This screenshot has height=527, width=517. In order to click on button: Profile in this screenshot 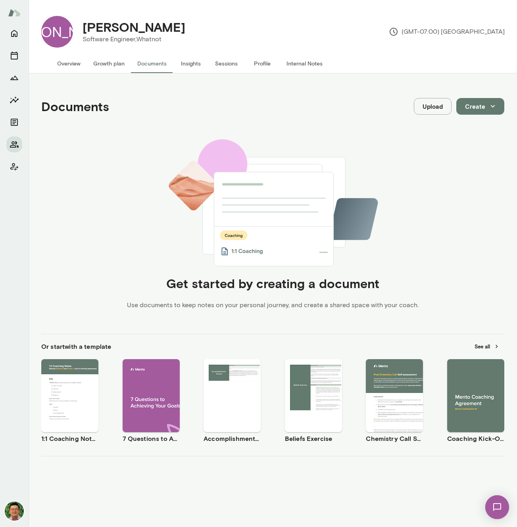, I will do `click(262, 63)`.